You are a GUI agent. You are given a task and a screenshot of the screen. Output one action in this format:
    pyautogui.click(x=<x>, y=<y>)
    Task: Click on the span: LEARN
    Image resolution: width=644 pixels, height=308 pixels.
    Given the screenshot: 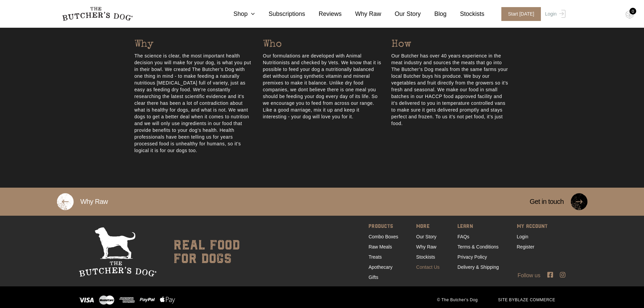 What is the action you would take?
    pyautogui.click(x=478, y=227)
    